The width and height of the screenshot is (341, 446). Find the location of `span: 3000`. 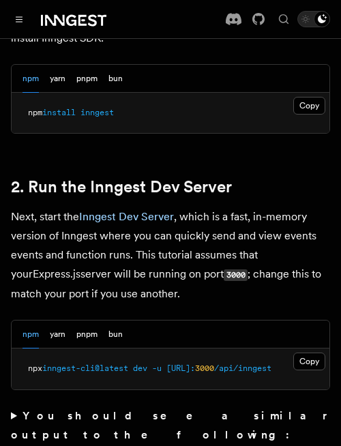

span: 3000 is located at coordinates (205, 368).